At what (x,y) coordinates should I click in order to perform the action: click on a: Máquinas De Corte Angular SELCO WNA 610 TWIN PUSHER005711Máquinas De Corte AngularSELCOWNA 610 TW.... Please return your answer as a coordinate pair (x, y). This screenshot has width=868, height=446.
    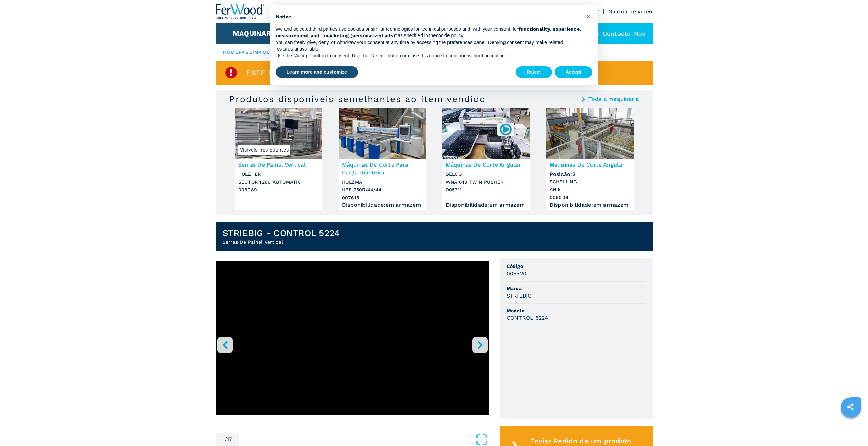
    Looking at the image, I should click on (486, 159).